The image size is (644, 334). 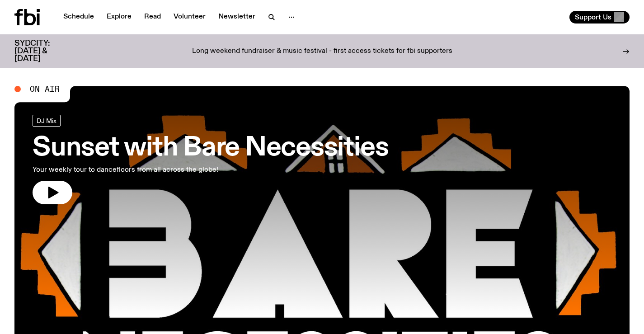 What do you see at coordinates (189, 17) in the screenshot?
I see `a: Volunteer` at bounding box center [189, 17].